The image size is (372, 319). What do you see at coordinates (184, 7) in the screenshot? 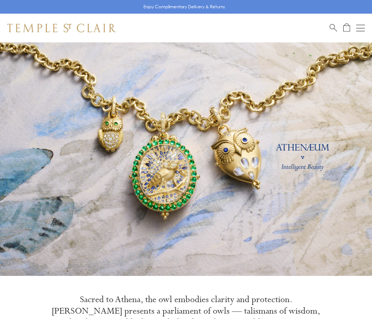
I see `p: Enjoy Complimentary Delivery & Returns` at bounding box center [184, 7].